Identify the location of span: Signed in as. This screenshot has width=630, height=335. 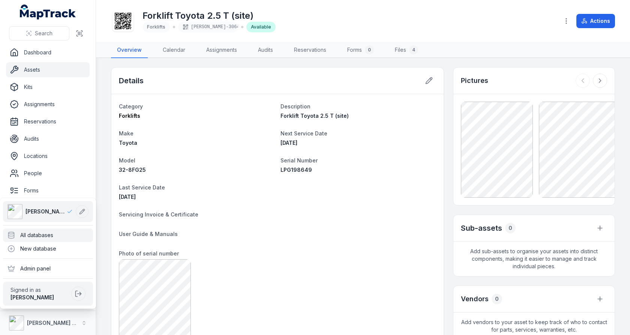
(39, 290).